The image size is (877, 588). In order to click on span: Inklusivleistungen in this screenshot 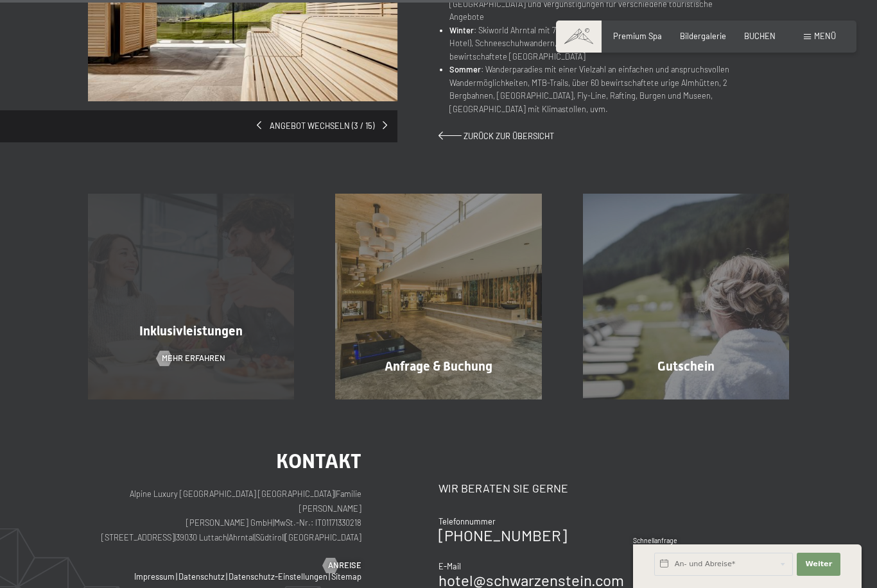, I will do `click(191, 331)`.